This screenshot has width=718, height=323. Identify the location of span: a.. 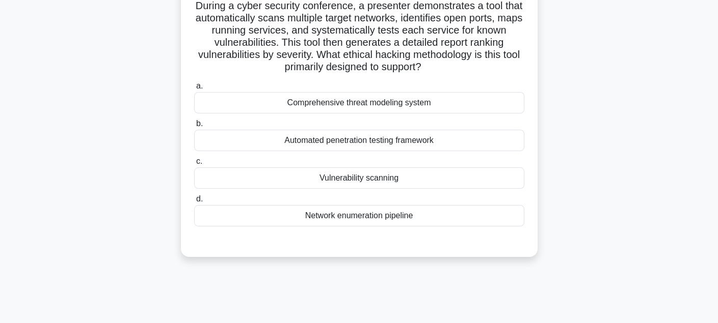
(199, 86).